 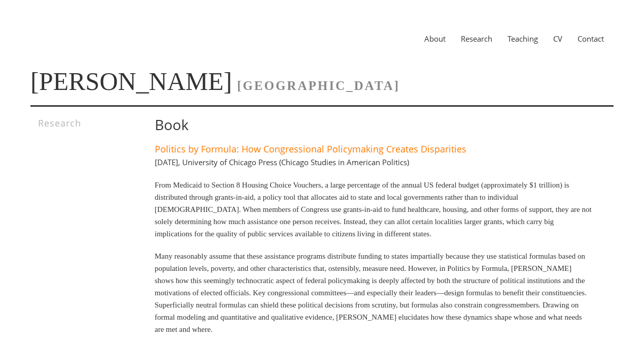 What do you see at coordinates (476, 39) in the screenshot?
I see `a: Research` at bounding box center [476, 39].